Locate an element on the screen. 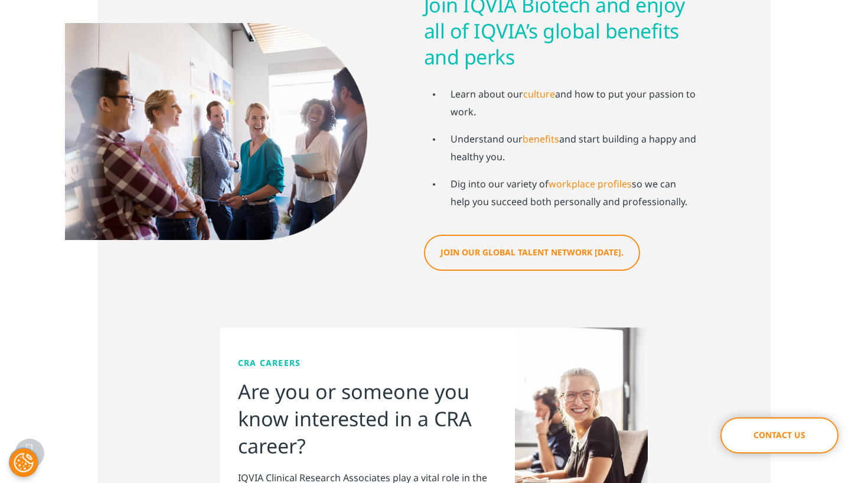  li: Understand our and start building a happy and healthy you. is located at coordinates (570, 148).